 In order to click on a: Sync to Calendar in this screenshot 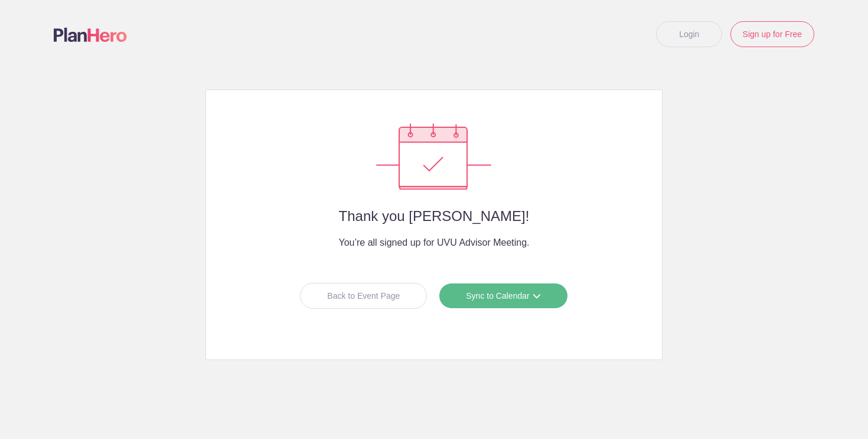, I will do `click(503, 296)`.